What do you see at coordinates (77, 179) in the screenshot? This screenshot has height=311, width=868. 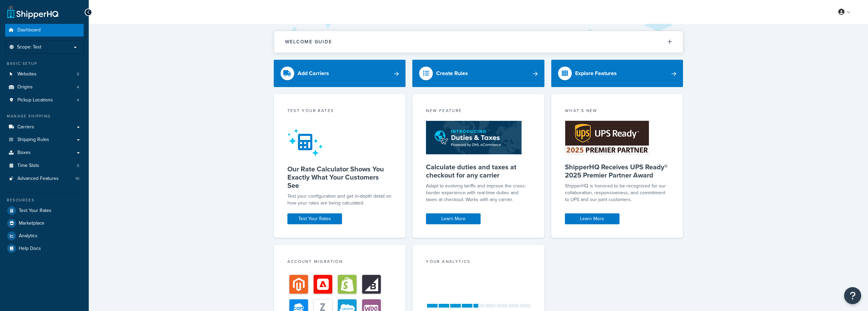 I see `span: 10` at bounding box center [77, 179].